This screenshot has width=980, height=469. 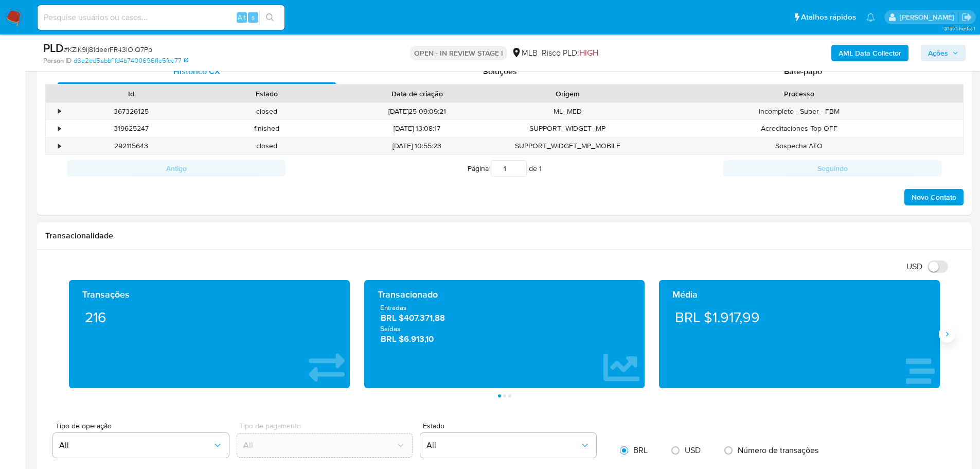 I want to click on div: 319625247, so click(x=131, y=129).